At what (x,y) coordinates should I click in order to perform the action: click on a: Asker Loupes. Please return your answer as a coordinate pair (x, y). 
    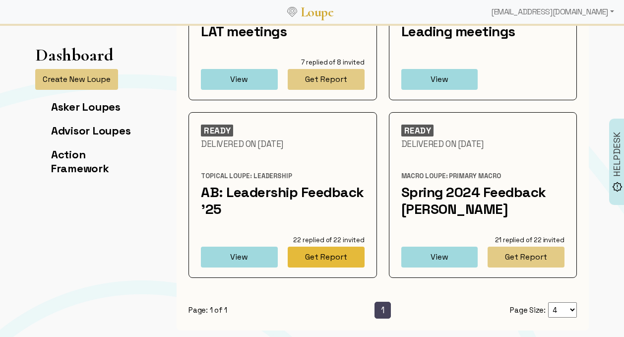
    Looking at the image, I should click on (86, 107).